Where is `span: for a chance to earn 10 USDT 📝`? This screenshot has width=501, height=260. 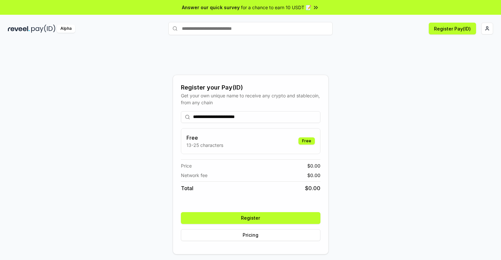
span: for a chance to earn 10 USDT 📝 is located at coordinates (276, 7).